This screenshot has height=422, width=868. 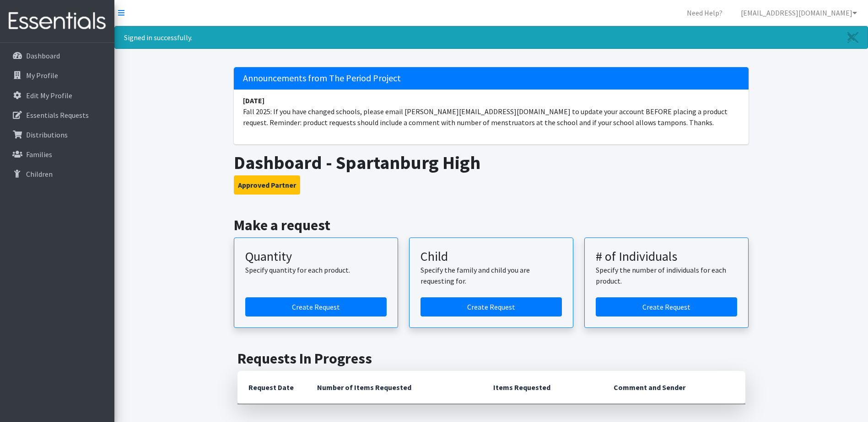 I want to click on th: Request Date, so click(x=272, y=387).